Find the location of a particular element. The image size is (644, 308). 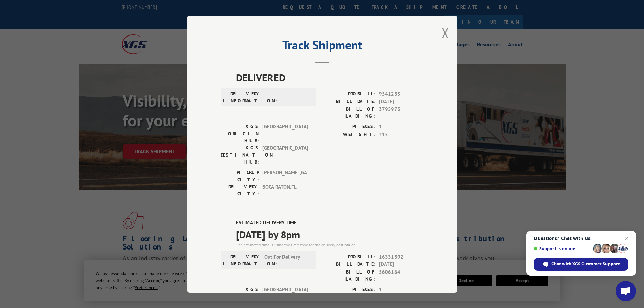

span: Questions? Chat with us! is located at coordinates (581, 238).